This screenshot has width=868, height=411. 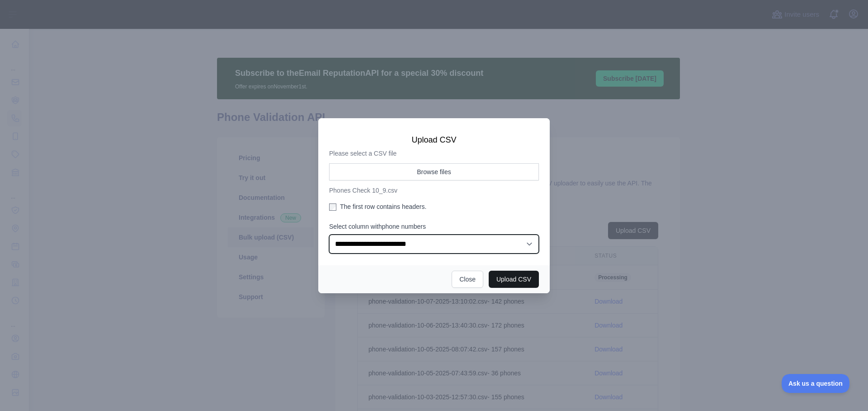 I want to click on button: Close, so click(x=467, y=280).